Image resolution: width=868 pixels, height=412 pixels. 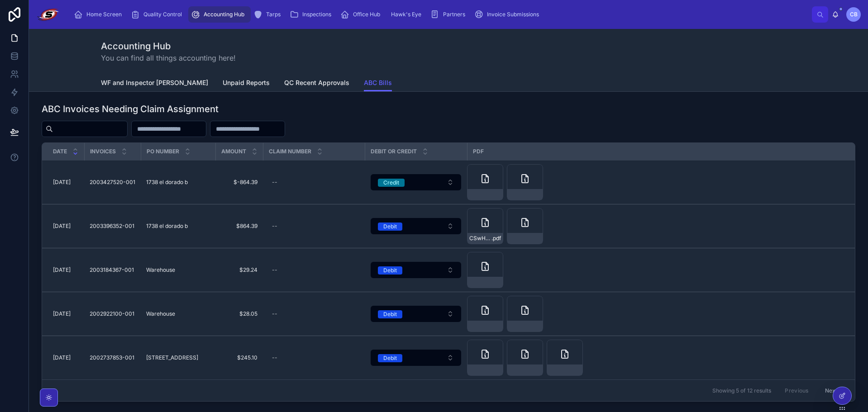 What do you see at coordinates (112, 226) in the screenshot?
I see `span: 2003396352-001` at bounding box center [112, 226].